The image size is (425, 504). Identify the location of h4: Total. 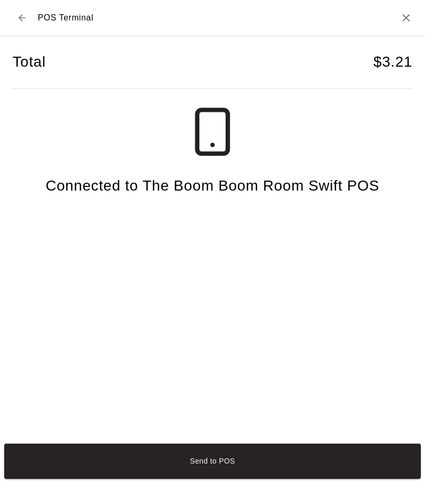
(29, 62).